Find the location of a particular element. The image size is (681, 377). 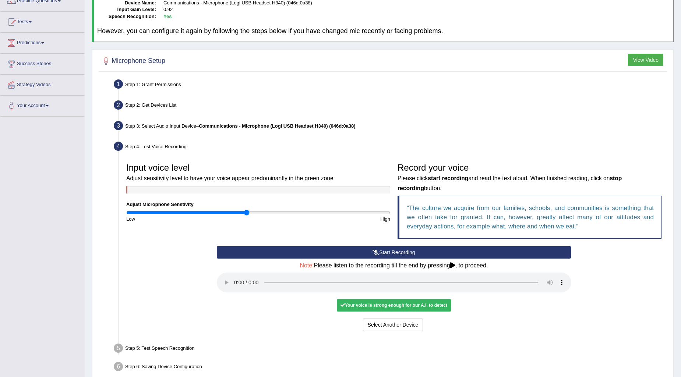

div: High is located at coordinates (326, 219).